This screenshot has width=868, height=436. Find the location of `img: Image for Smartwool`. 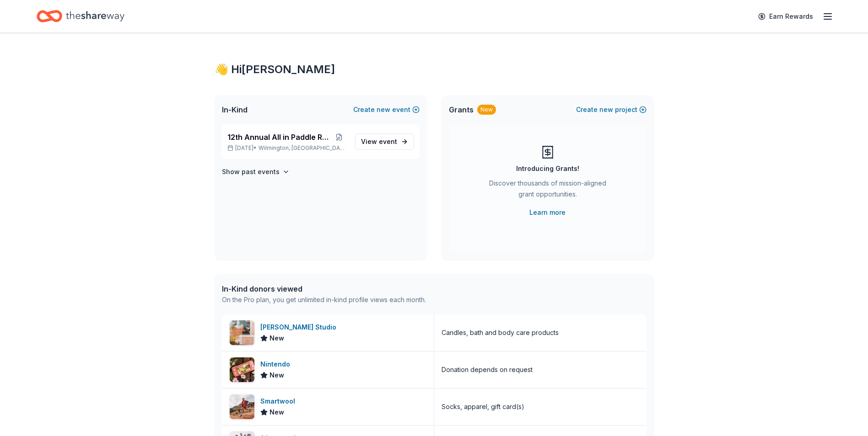

img: Image for Smartwool is located at coordinates (242, 407).